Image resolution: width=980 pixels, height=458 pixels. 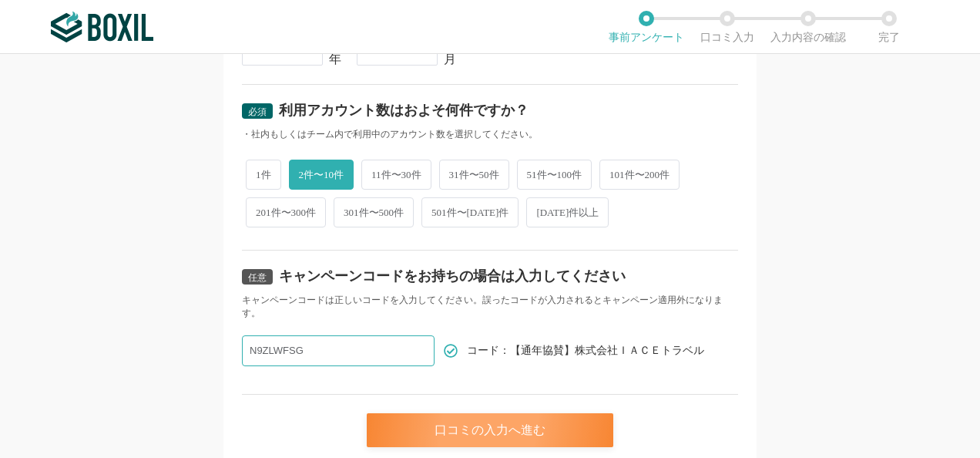 I want to click on span: コード：【通年協賛】株式会社ＩＡＣＥトラベル, so click(x=585, y=351).